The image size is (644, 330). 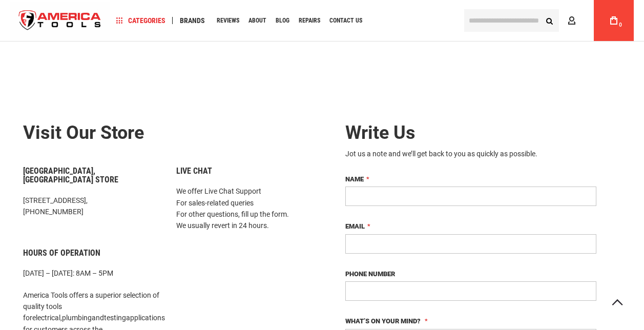 What do you see at coordinates (228, 20) in the screenshot?
I see `a: Reviews` at bounding box center [228, 20].